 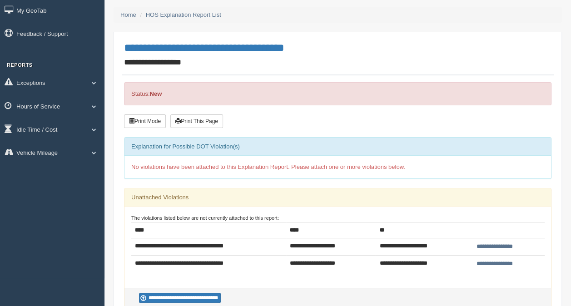 I want to click on a: HOS Explanation Report List, so click(x=184, y=15).